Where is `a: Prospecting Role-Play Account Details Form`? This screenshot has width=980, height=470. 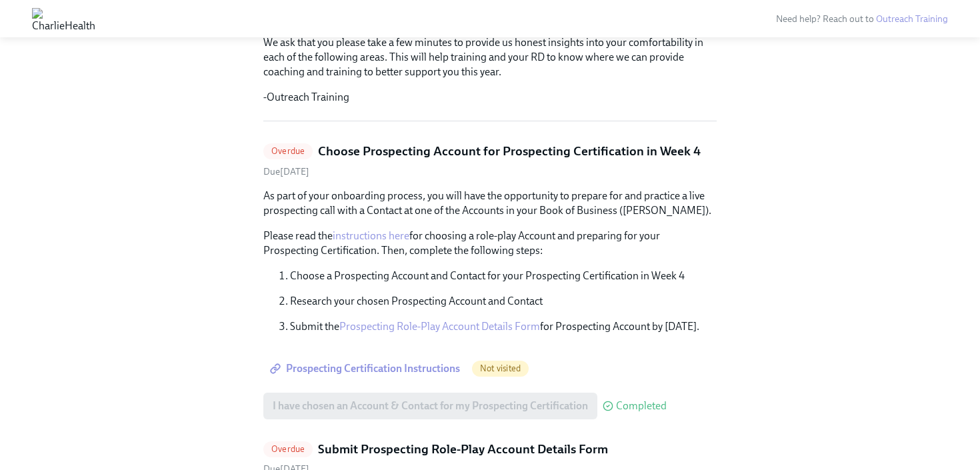
a: Prospecting Role-Play Account Details Form is located at coordinates (439, 326).